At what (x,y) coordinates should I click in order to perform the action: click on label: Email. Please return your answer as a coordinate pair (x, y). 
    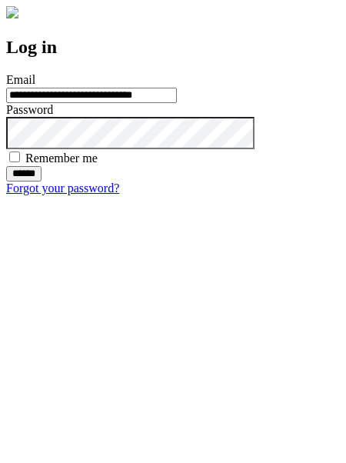
    Looking at the image, I should click on (21, 79).